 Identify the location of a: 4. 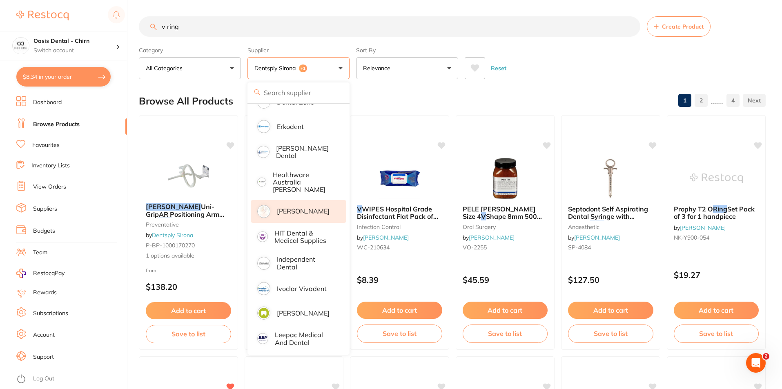
(733, 100).